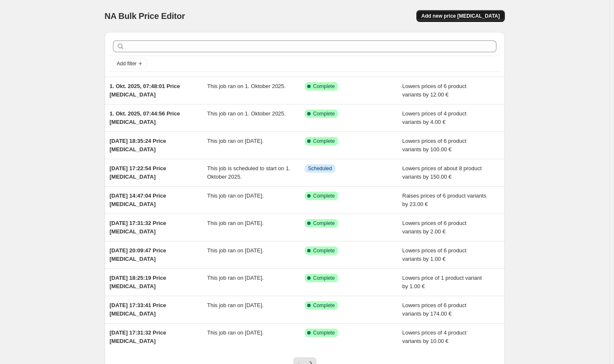 This screenshot has height=364, width=614. Describe the element at coordinates (444, 200) in the screenshot. I see `span: Raises prices of 6 product variants by 23.00 €` at that location.